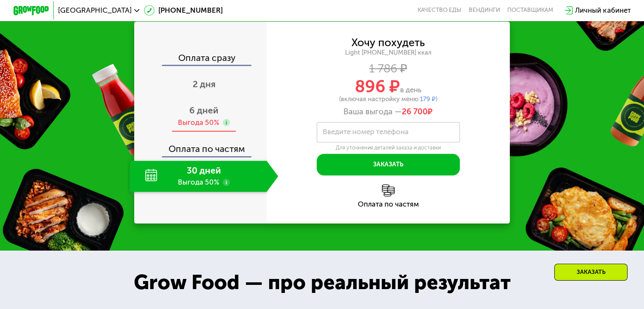  What do you see at coordinates (484, 10) in the screenshot?
I see `a: Вендинги` at bounding box center [484, 10].